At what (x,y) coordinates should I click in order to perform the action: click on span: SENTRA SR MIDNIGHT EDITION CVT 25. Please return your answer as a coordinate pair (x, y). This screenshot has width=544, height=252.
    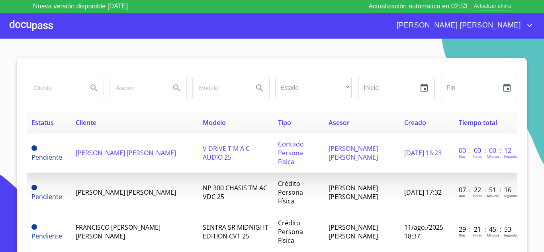
    Looking at the image, I should click on (235, 232).